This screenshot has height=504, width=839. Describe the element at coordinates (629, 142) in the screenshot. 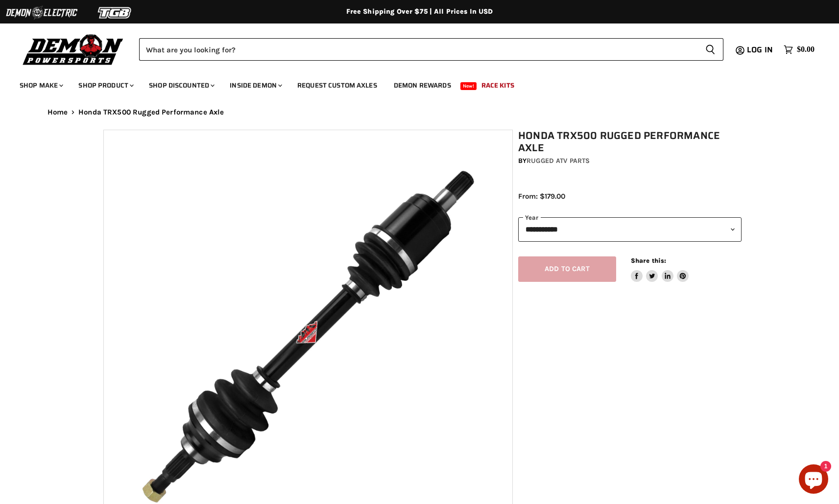

I see `h1: Honda TRX500 Rugged Performance Axle` at that location.